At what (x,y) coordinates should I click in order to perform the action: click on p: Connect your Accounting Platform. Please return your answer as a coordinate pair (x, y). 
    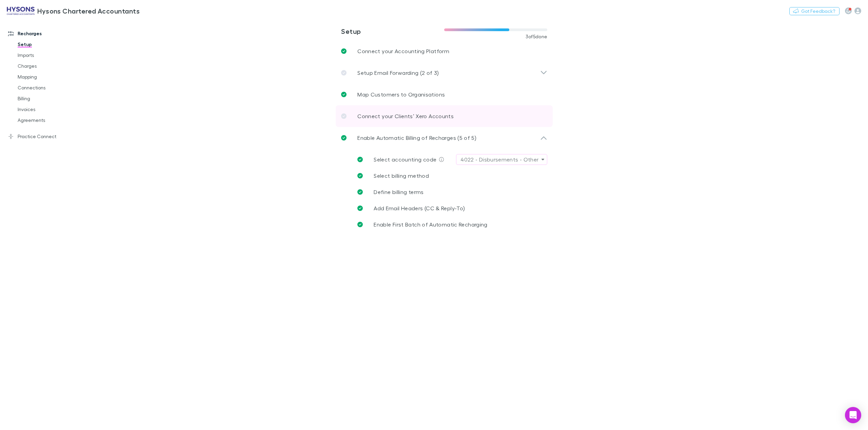
    Looking at the image, I should click on (403, 51).